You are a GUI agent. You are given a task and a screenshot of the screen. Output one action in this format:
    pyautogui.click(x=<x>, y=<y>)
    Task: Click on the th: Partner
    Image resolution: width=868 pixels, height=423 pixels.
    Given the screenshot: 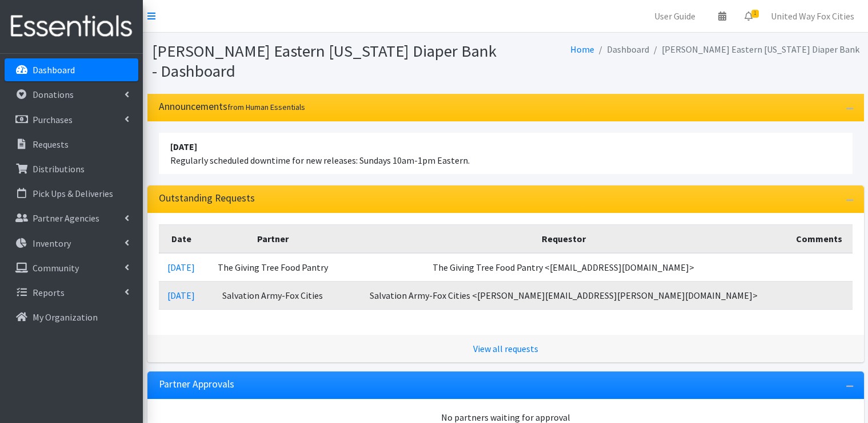 What is the action you would take?
    pyautogui.click(x=273, y=239)
    